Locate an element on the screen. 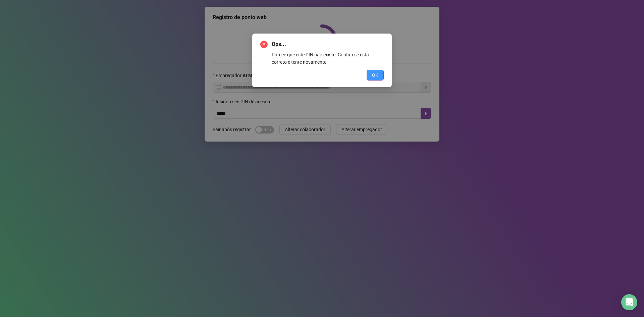 The image size is (644, 317). button: OK is located at coordinates (375, 75).